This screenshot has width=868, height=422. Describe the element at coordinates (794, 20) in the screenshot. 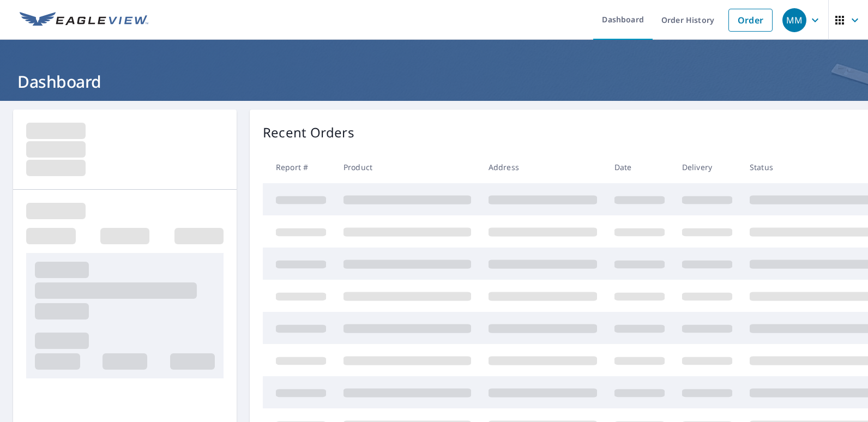

I see `div: MM` at that location.